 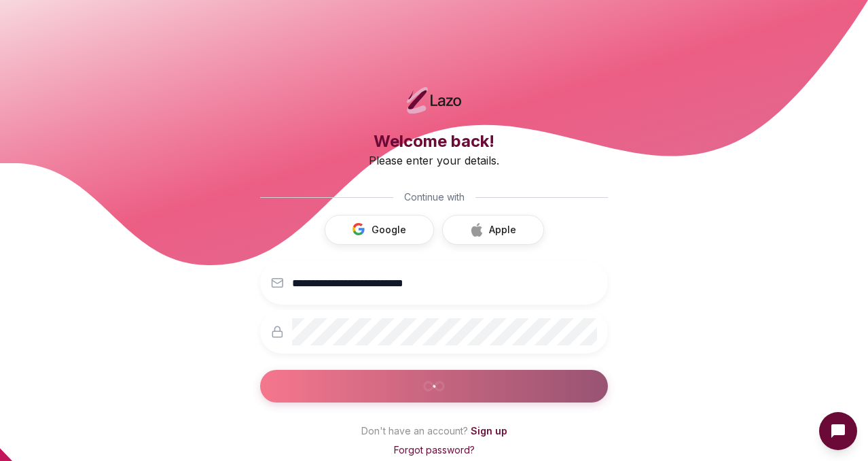 I want to click on p: Don't have an account?, so click(x=434, y=434).